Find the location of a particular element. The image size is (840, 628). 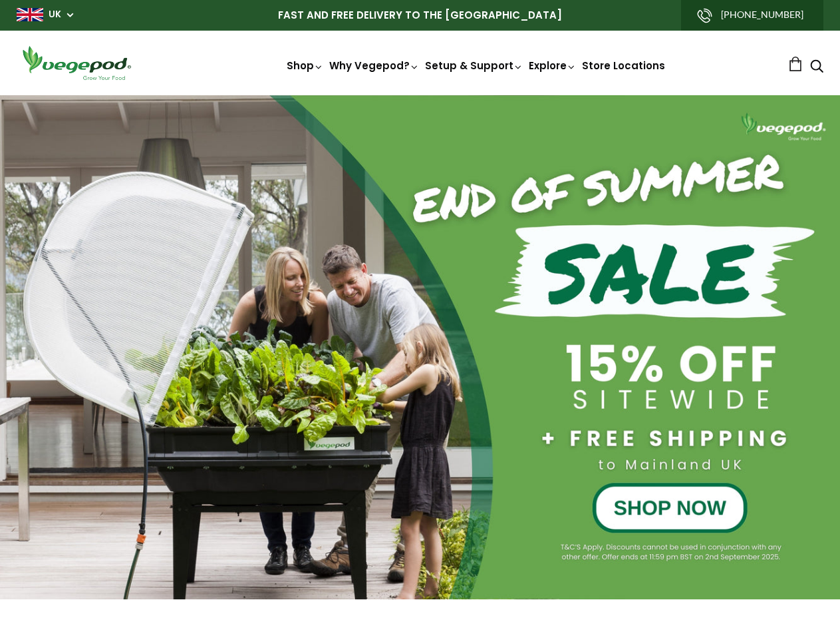

a: UK is located at coordinates (55, 15).